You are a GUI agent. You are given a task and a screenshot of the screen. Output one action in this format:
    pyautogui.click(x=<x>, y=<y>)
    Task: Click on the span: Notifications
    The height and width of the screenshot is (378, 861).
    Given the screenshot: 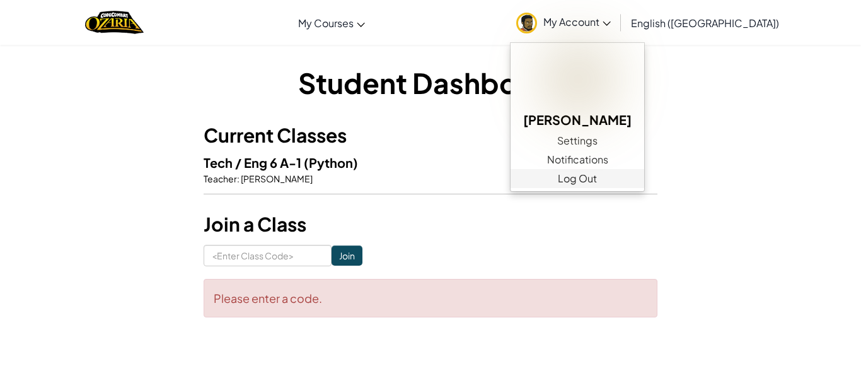 What is the action you would take?
    pyautogui.click(x=577, y=159)
    